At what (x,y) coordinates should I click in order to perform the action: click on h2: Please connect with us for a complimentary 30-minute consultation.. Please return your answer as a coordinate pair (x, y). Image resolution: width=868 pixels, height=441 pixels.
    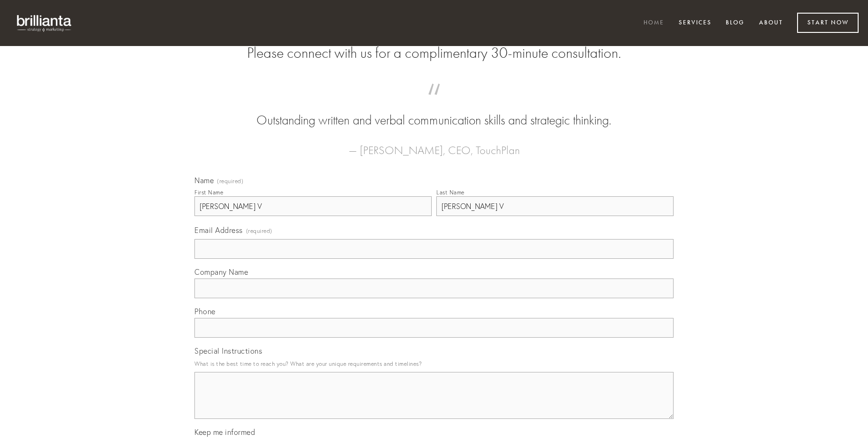
    Looking at the image, I should click on (434, 53).